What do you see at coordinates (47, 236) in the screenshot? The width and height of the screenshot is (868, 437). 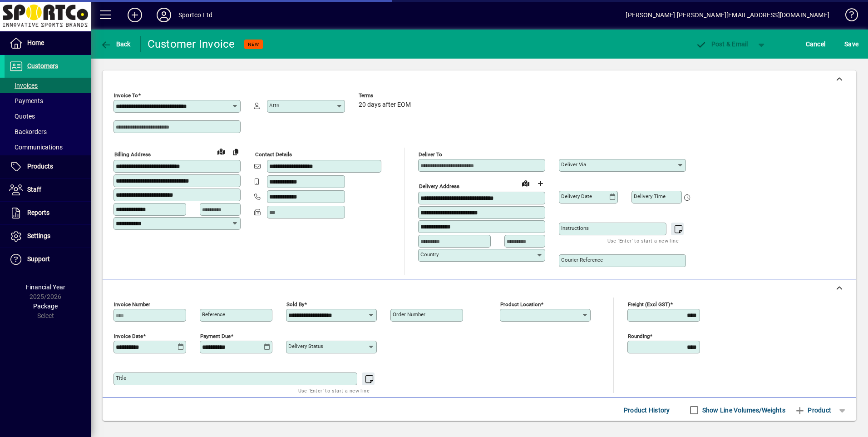 I see `a: Settings` at bounding box center [47, 236].